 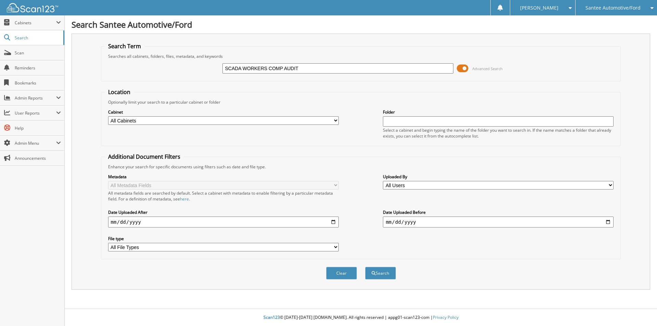 I want to click on a: here, so click(x=185, y=199).